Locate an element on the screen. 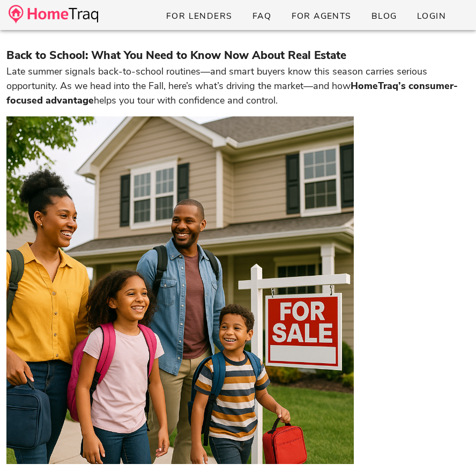  a: Login is located at coordinates (431, 16).